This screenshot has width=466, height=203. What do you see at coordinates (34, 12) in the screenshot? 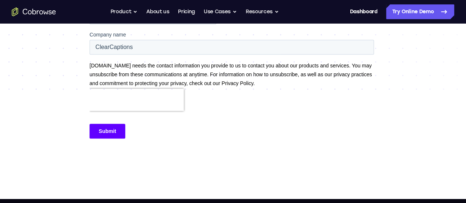
I see `a: Go to the home page` at bounding box center [34, 12].